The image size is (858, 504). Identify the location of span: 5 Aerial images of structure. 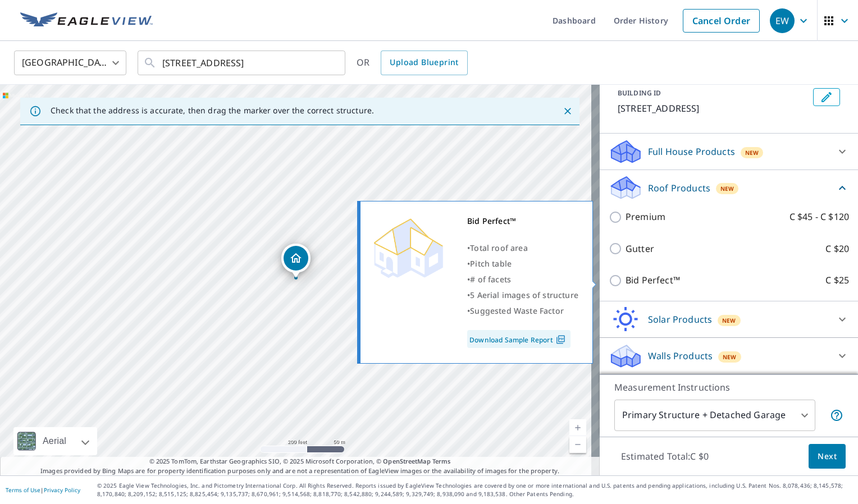
(524, 295).